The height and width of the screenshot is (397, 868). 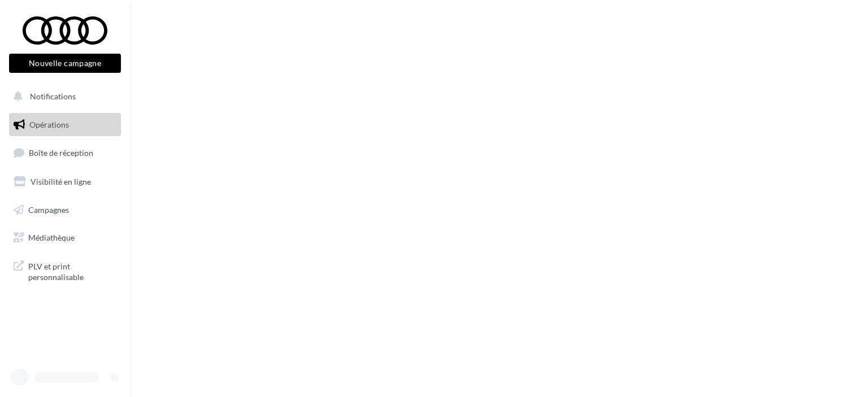 What do you see at coordinates (48, 209) in the screenshot?
I see `span: Campagnes` at bounding box center [48, 209].